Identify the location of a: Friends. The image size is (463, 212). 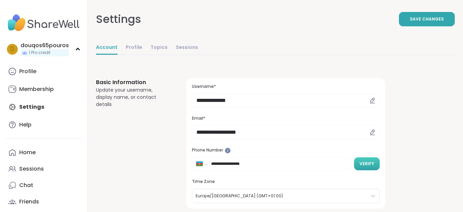
(44, 202).